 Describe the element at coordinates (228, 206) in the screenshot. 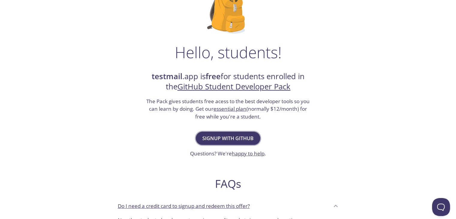

I see `div: Do I need a credit card to signup and redeem this offer?` at that location.